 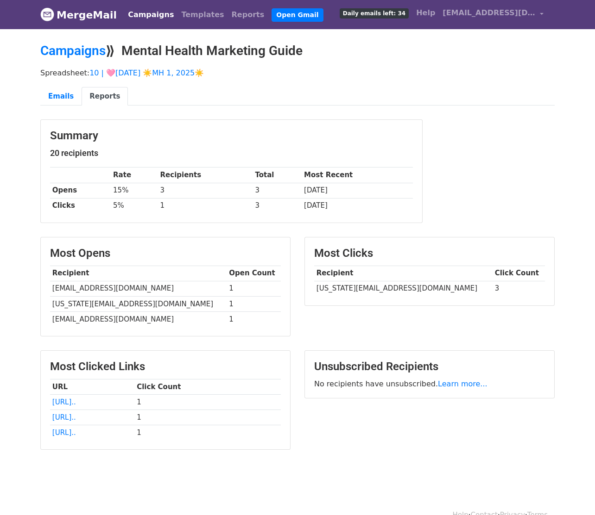 I want to click on a: Emails, so click(x=61, y=96).